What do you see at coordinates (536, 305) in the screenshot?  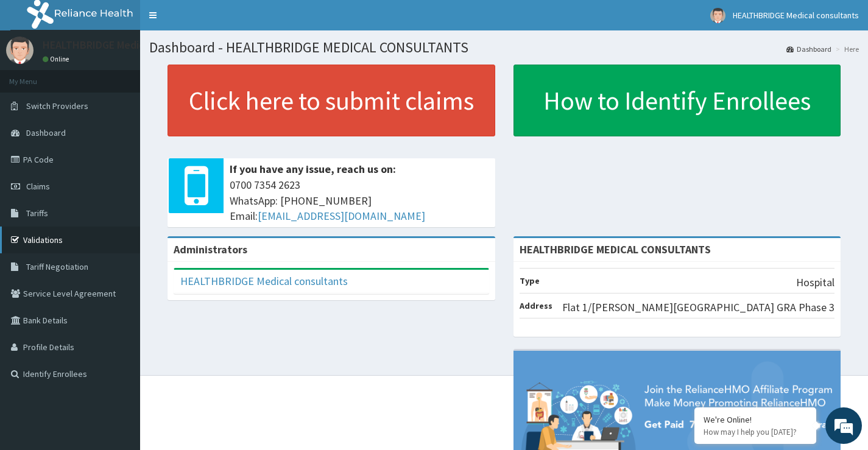 I see `b: Address` at bounding box center [536, 305].